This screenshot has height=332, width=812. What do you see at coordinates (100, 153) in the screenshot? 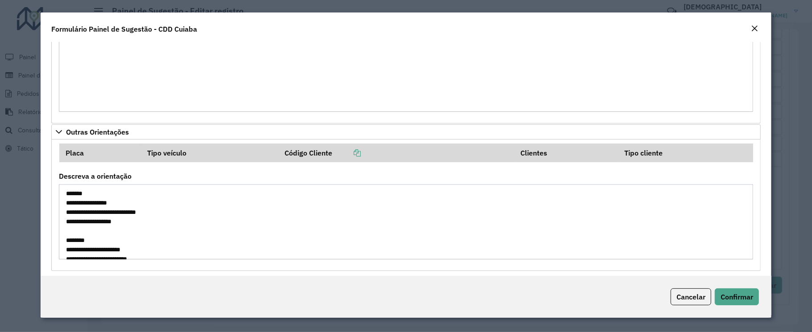
I see `th: Placa` at bounding box center [100, 153].